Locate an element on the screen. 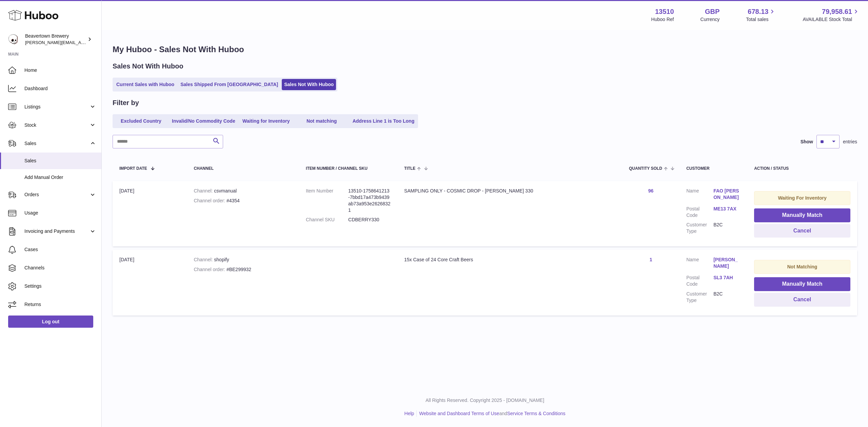  dd: CDBERRY330 is located at coordinates (369, 220).